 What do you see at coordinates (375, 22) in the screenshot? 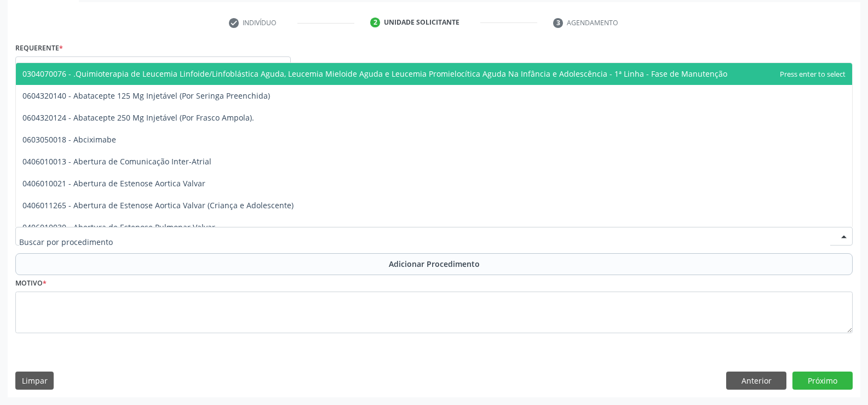
I see `div: 2` at bounding box center [375, 22].